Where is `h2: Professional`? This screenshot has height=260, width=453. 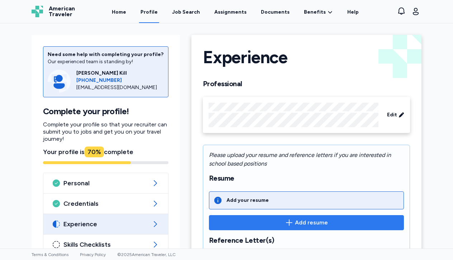 h2: Professional is located at coordinates (307, 84).